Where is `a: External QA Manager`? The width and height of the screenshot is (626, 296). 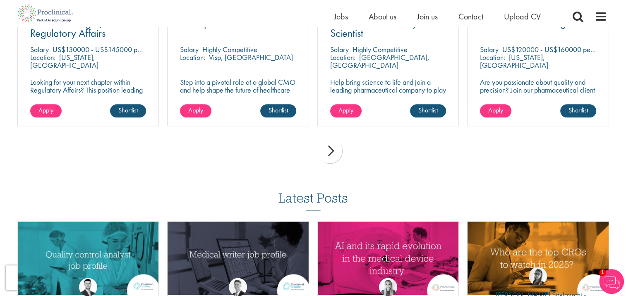 a: External QA Manager is located at coordinates (538, 23).